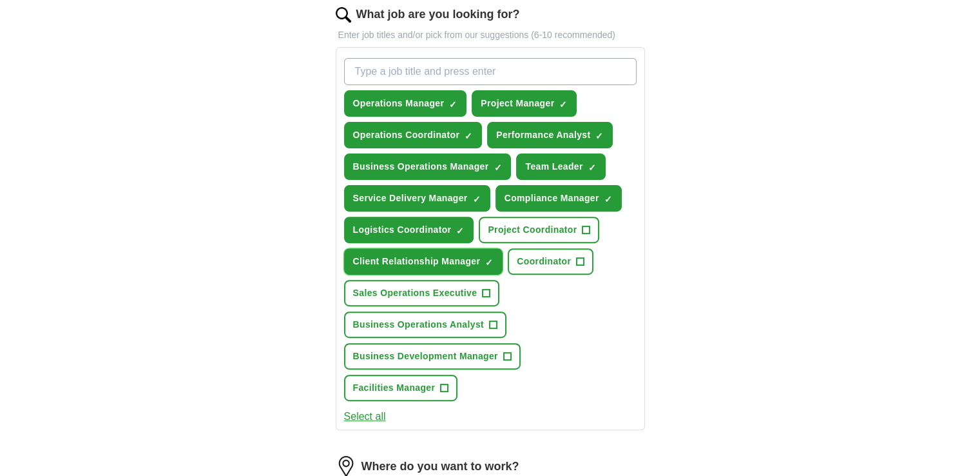 The image size is (980, 476). What do you see at coordinates (532, 229) in the screenshot?
I see `span: Project Coordinator` at bounding box center [532, 229].